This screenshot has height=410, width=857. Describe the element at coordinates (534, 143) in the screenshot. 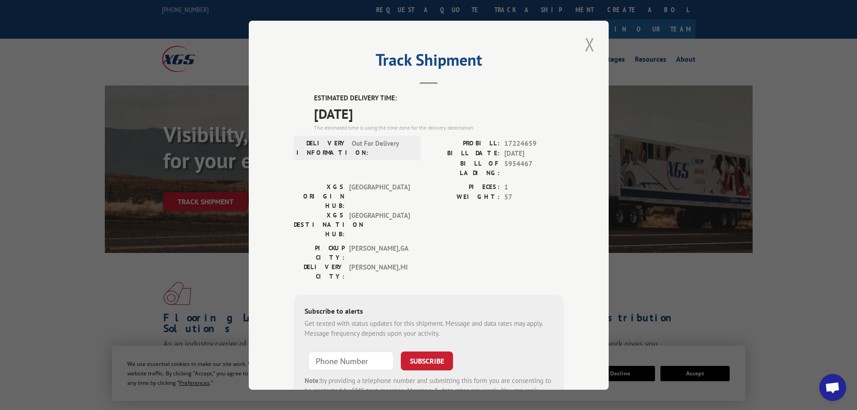

I see `span: 17224659` at that location.